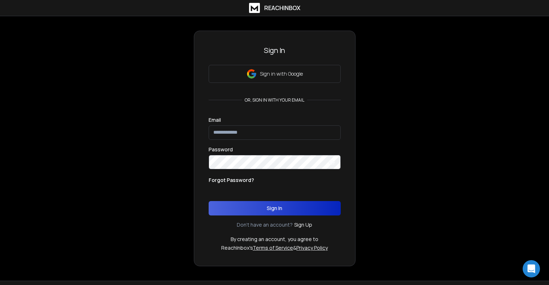 The height and width of the screenshot is (285, 549). Describe the element at coordinates (254, 8) in the screenshot. I see `img: logo` at that location.